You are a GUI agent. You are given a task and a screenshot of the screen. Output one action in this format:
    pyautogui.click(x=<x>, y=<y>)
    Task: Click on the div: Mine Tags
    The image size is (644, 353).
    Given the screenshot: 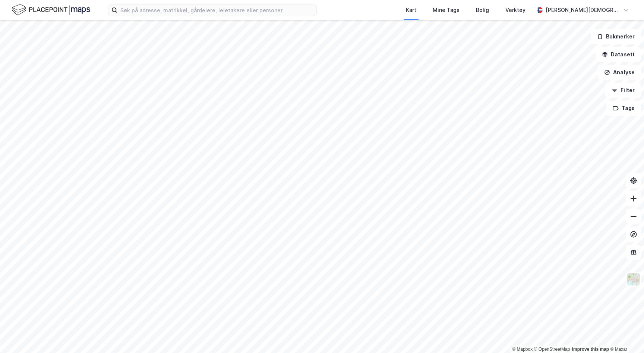 What is the action you would take?
    pyautogui.click(x=446, y=10)
    